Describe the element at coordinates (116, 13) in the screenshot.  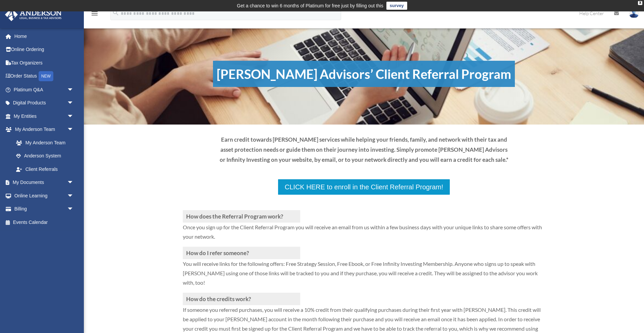
I see `i: search` at that location.